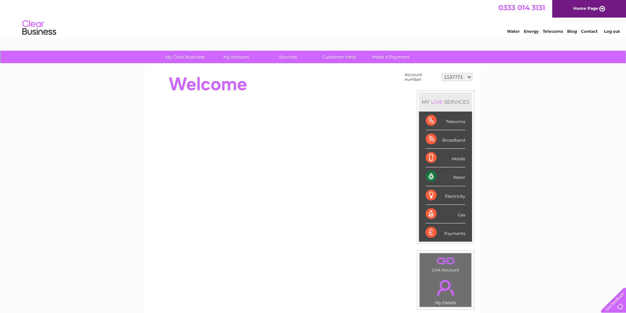 Image resolution: width=626 pixels, height=313 pixels. What do you see at coordinates (339, 57) in the screenshot?
I see `a: Customer Help` at bounding box center [339, 57].